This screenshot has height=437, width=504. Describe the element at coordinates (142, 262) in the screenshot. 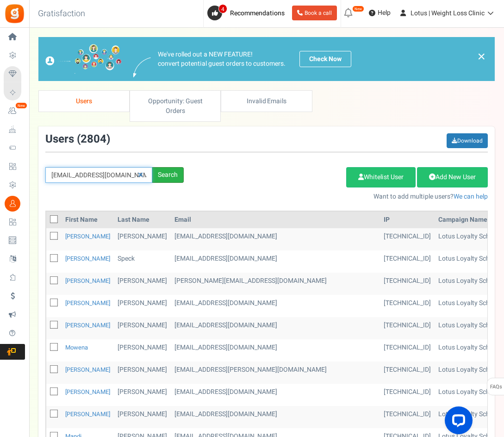

I see `td: Speck` at that location.